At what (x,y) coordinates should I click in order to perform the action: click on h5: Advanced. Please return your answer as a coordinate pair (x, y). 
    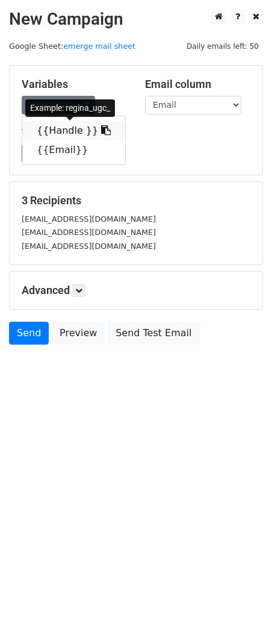
    Looking at the image, I should click on (136, 290).